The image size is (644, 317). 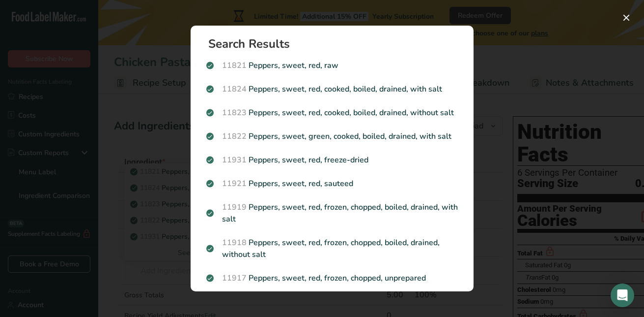 I want to click on span: 11921, so click(x=234, y=183).